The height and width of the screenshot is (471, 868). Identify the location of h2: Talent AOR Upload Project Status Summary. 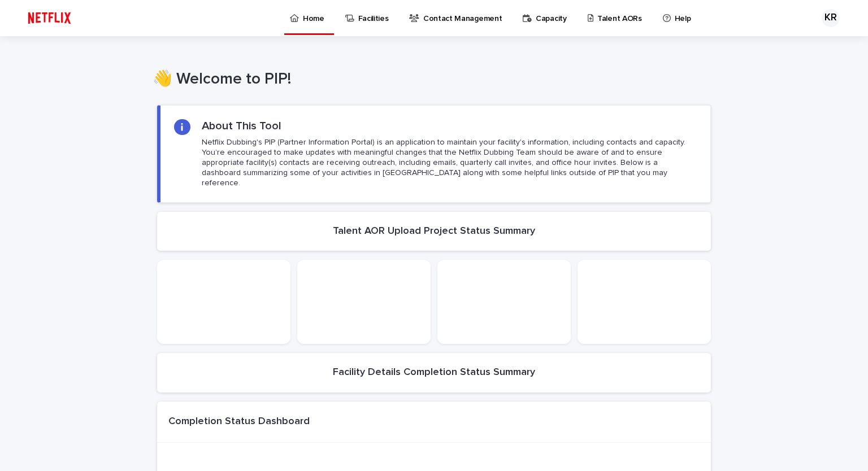
(434, 231).